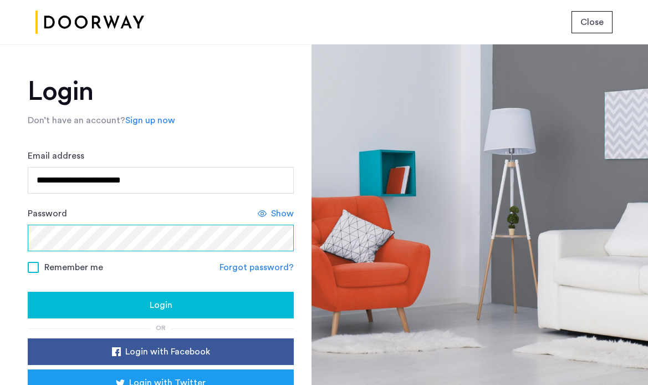  What do you see at coordinates (77, 120) in the screenshot?
I see `span: Don’t have an account?` at bounding box center [77, 120].